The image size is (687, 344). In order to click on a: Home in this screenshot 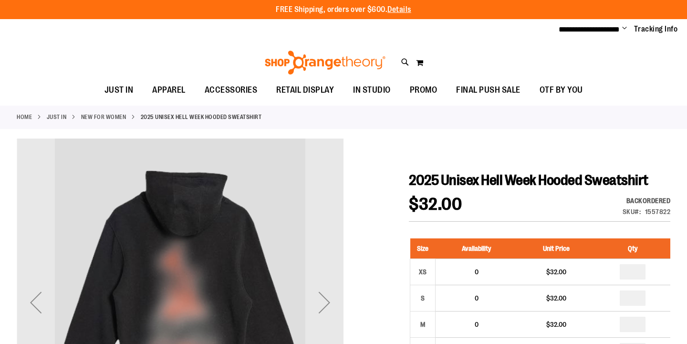, I will do `click(24, 117)`.